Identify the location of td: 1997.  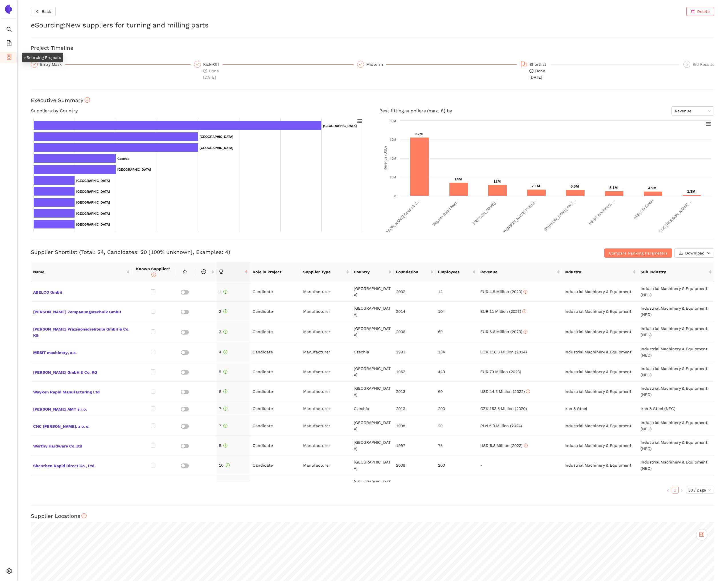
(415, 445).